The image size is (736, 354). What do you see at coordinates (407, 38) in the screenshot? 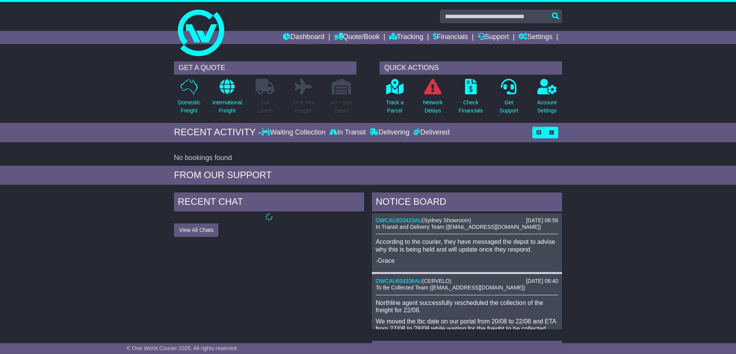
I see `a: Tracking` at bounding box center [407, 38].